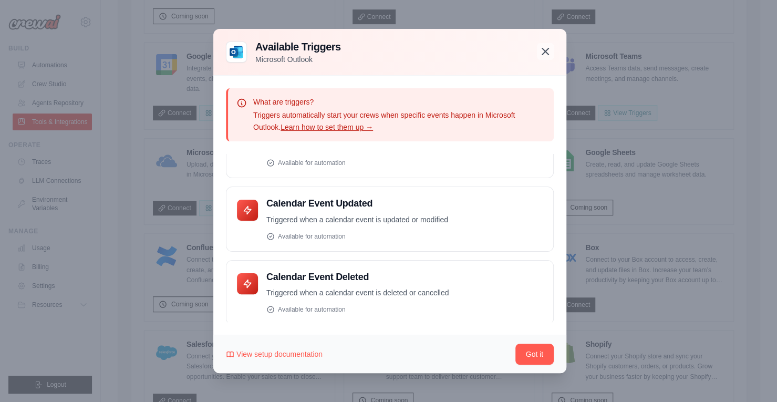 The height and width of the screenshot is (402, 777). I want to click on img: Microsoft Outlook, so click(236, 52).